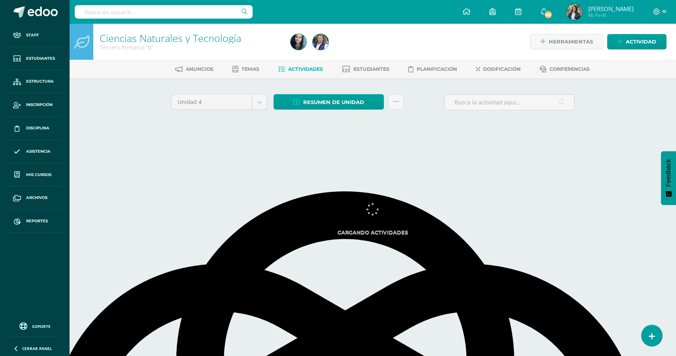 The image size is (676, 356). What do you see at coordinates (565, 69) in the screenshot?
I see `a: Conferencias` at bounding box center [565, 69].